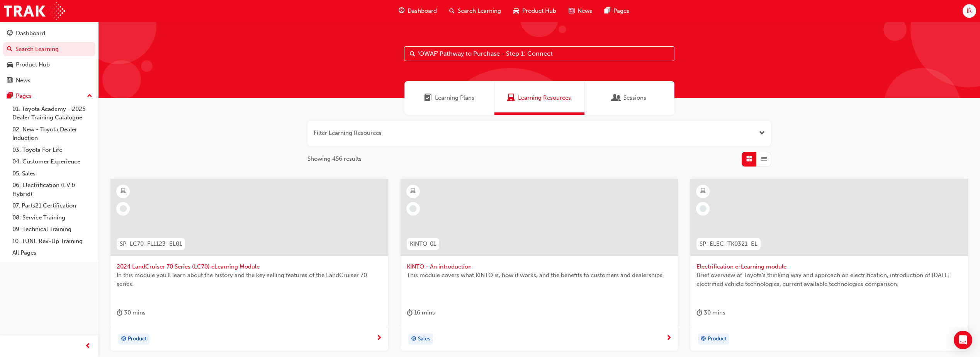 This screenshot has height=357, width=980. I want to click on a: 09. Technical Training, so click(52, 229).